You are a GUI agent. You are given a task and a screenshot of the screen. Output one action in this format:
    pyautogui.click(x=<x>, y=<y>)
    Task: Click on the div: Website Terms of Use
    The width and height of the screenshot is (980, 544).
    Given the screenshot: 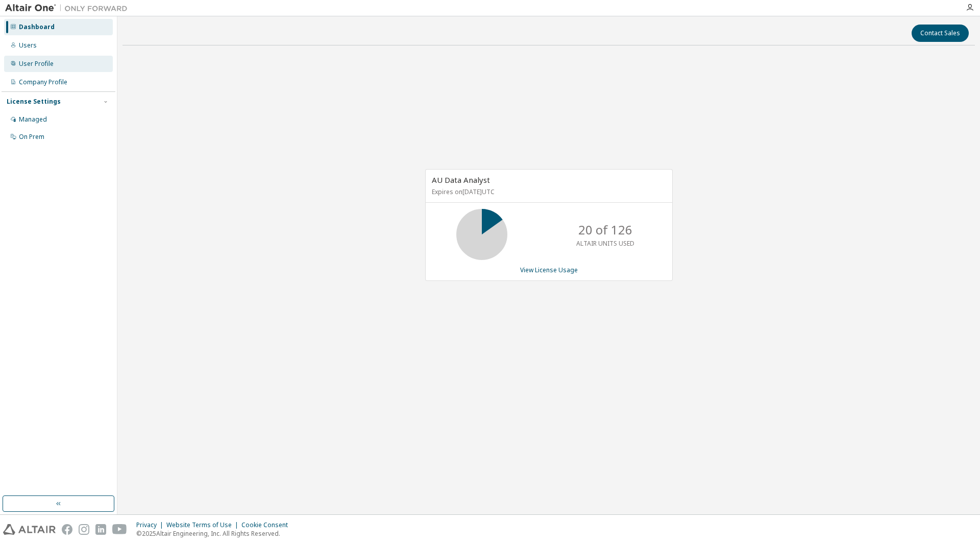 What is the action you would take?
    pyautogui.click(x=204, y=525)
    